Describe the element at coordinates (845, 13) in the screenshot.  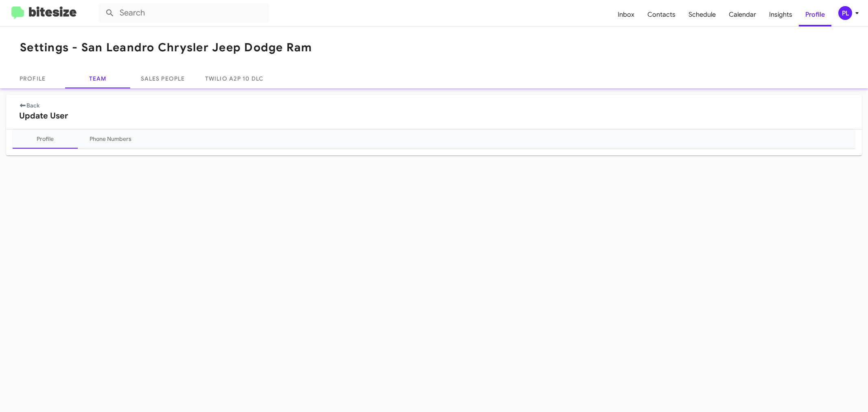
I see `button: PL` at that location.